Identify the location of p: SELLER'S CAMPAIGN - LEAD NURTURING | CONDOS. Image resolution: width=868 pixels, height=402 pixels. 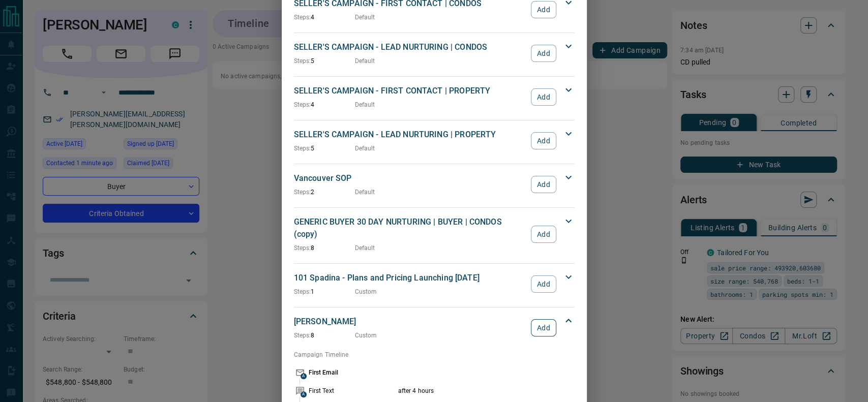
(410, 48).